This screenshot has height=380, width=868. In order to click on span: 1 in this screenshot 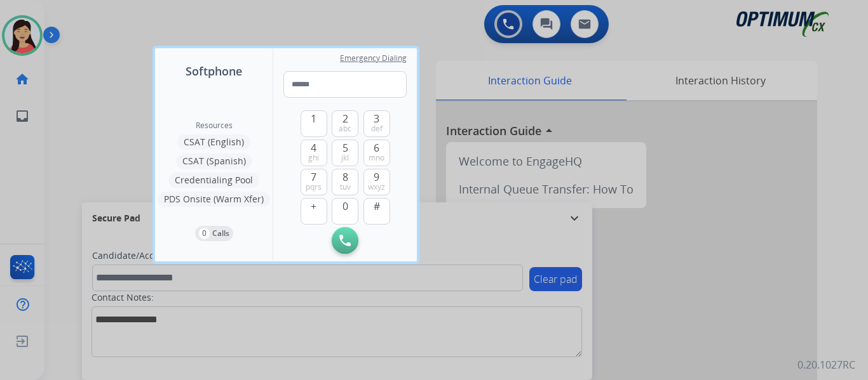, I will do `click(313, 119)`.